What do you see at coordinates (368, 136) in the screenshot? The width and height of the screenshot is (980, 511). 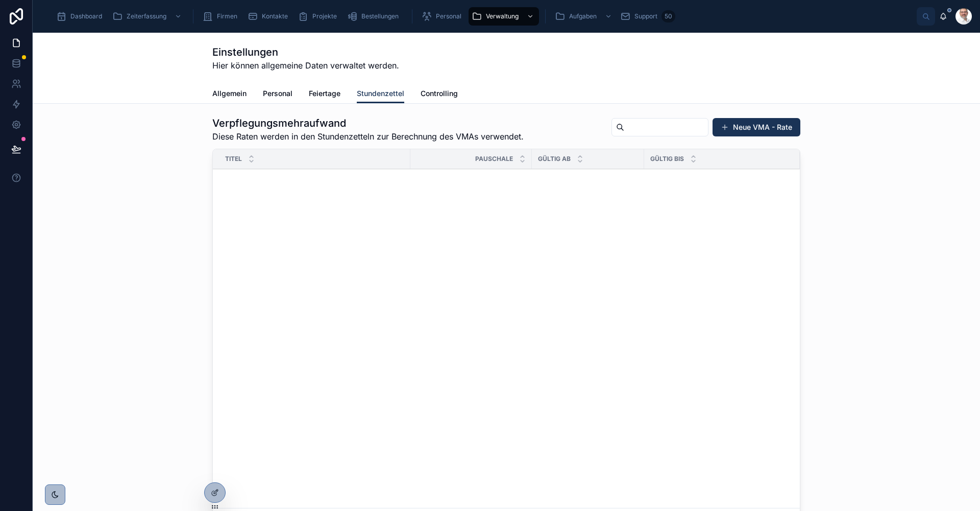 I see `span: Diese Raten werden in den Stundenzetteln zur Berechnung des VMAs verwendet.` at bounding box center [368, 136].